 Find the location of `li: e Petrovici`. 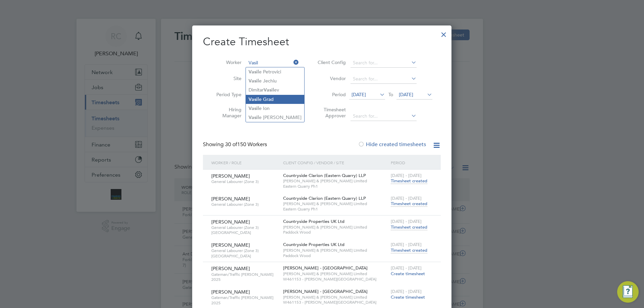

li: e Petrovici is located at coordinates (275, 72).